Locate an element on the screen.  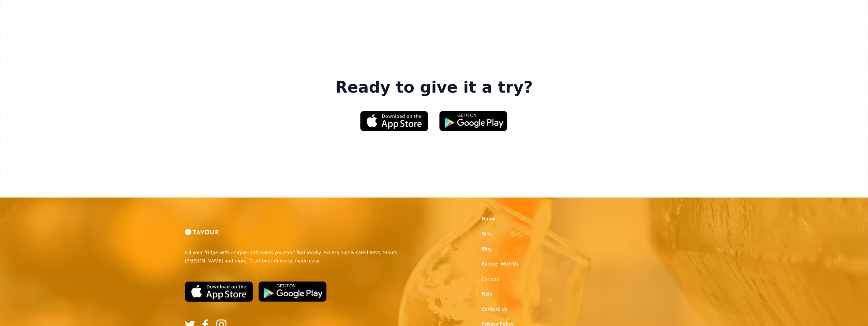
a: Blog is located at coordinates (487, 248).